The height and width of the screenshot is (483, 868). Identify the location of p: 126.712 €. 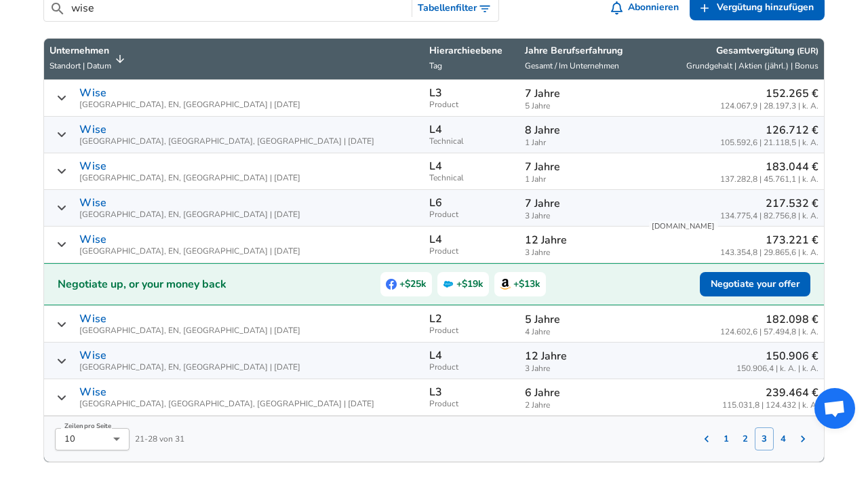
(769, 130).